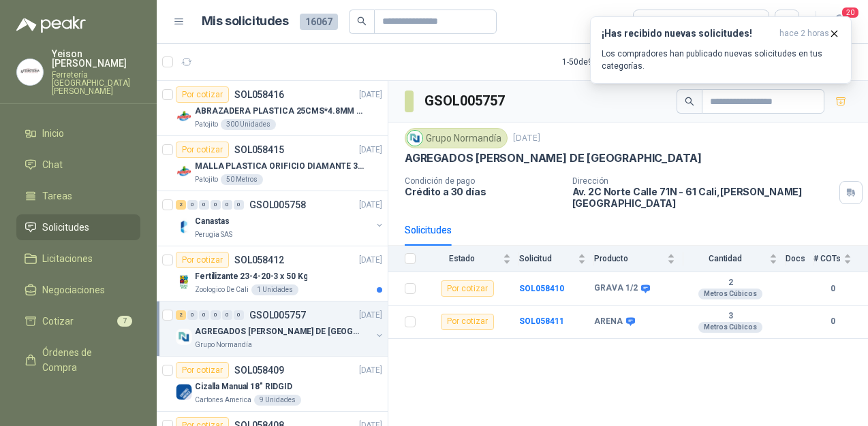  Describe the element at coordinates (277, 400) in the screenshot. I see `div: 9 Unidades` at that location.